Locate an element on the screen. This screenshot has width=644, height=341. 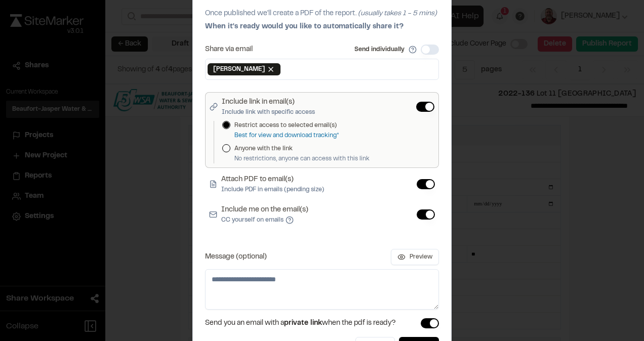
span: private link is located at coordinates (303, 323).